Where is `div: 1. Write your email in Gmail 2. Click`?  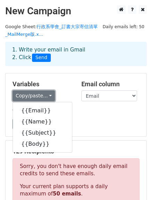 div: 1. Write your email in Gmail 2. Click is located at coordinates (76, 54).